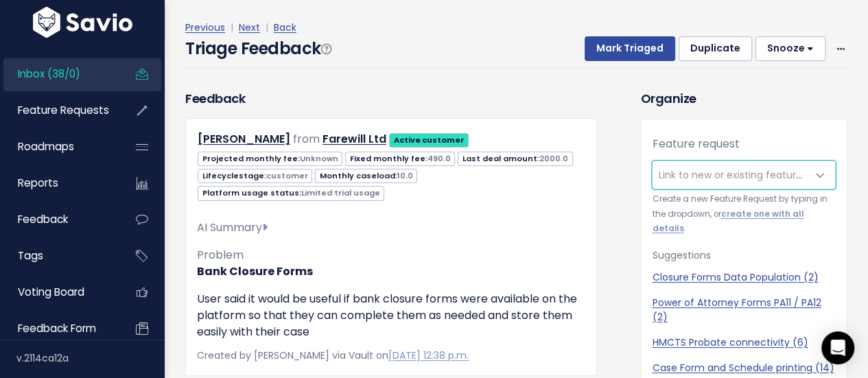 This screenshot has width=868, height=378. I want to click on span: Feature Requests, so click(63, 110).